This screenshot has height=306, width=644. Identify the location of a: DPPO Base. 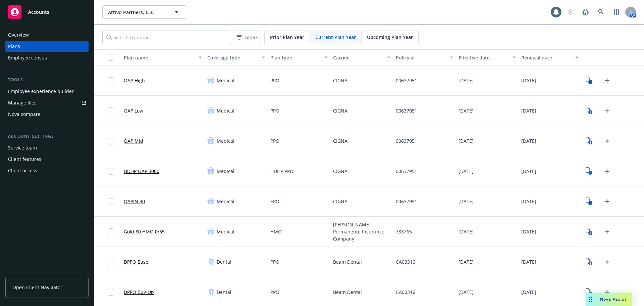
(136, 262).